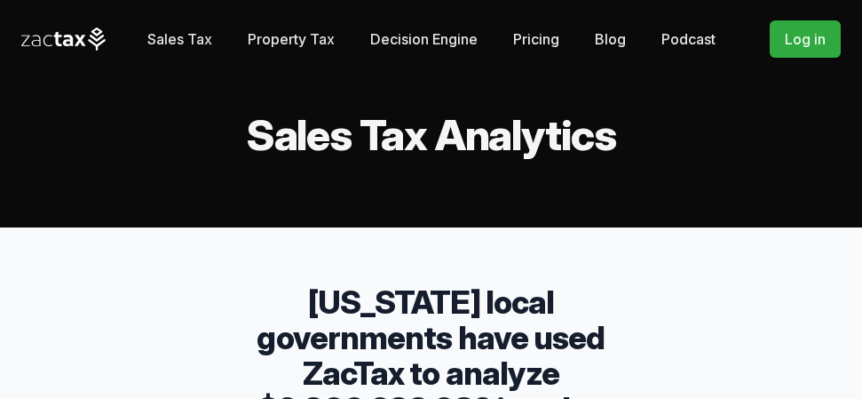 This screenshot has width=862, height=399. I want to click on a: Pricing, so click(536, 39).